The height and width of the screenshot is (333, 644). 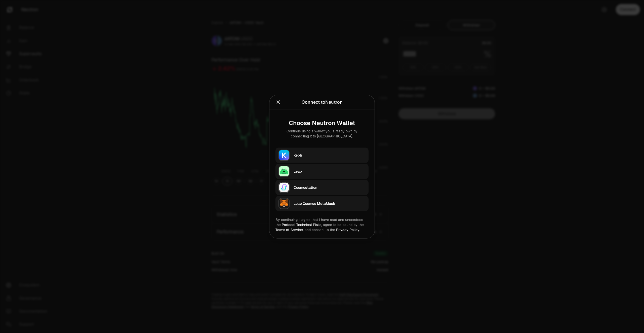 What do you see at coordinates (322, 155) in the screenshot?
I see `button: KeplrKeplr` at bounding box center [322, 155].